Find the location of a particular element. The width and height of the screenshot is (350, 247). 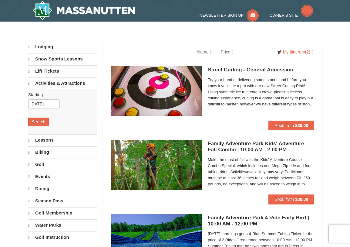

h5: Street Curling - General Admission is located at coordinates (261, 70).